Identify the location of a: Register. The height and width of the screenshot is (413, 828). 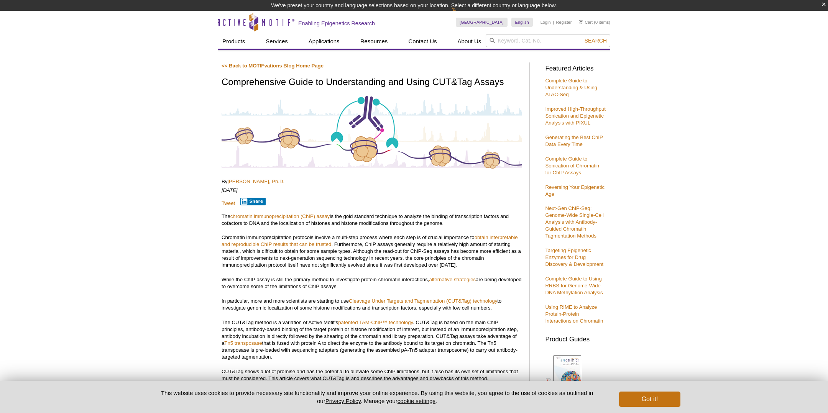
(564, 22).